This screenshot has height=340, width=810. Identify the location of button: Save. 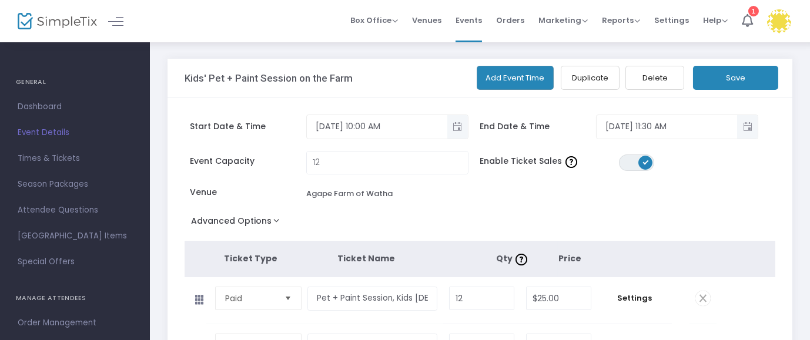
(735, 78).